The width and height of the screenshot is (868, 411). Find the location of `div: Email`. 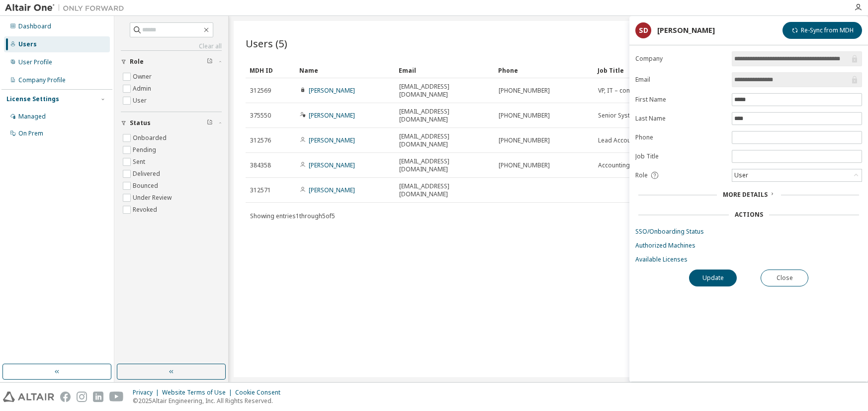

div: Email is located at coordinates (444, 70).